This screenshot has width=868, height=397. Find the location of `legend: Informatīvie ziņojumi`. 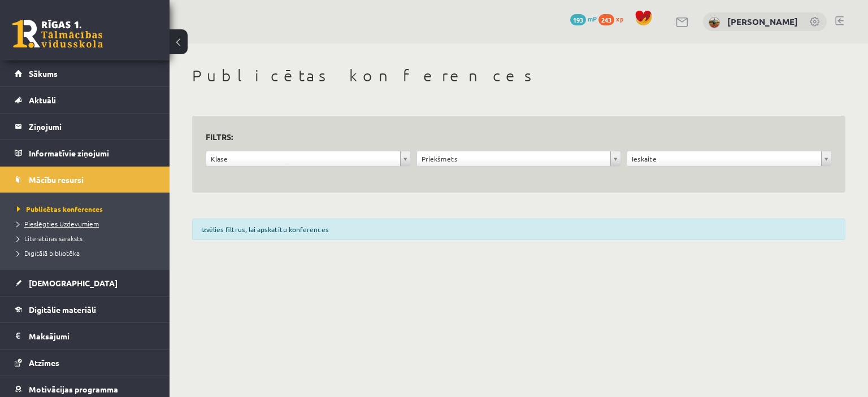

legend: Informatīvie ziņojumi is located at coordinates (92, 153).